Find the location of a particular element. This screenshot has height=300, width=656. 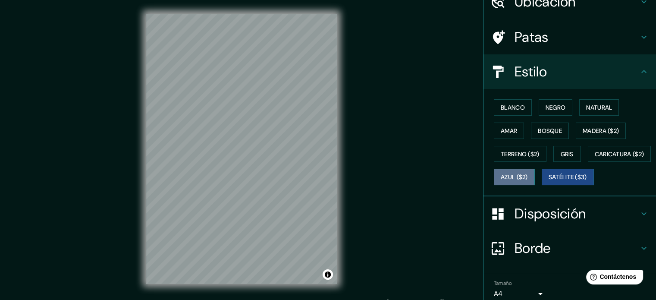

button: Gris is located at coordinates (567, 154).